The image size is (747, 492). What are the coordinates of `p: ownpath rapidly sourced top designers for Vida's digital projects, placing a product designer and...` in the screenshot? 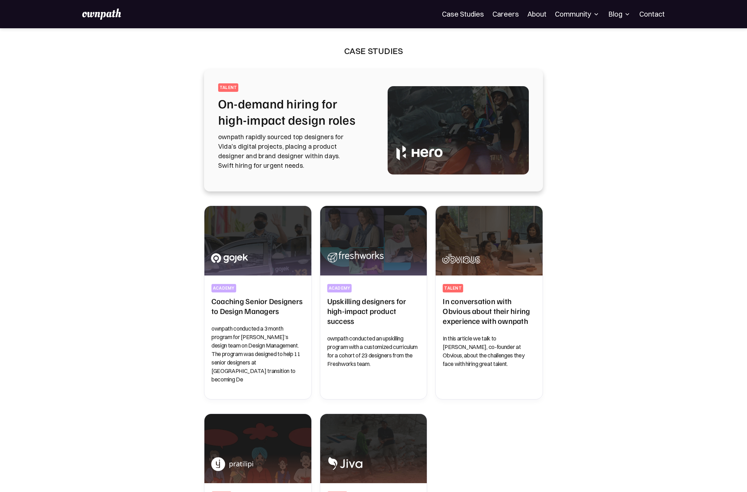 It's located at (295, 151).